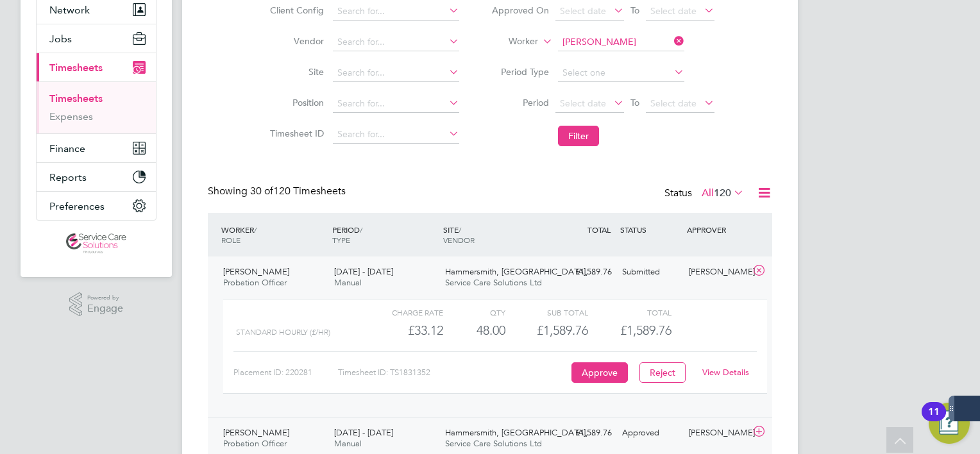  Describe the element at coordinates (273, 234) in the screenshot. I see `div: WORKER` at that location.